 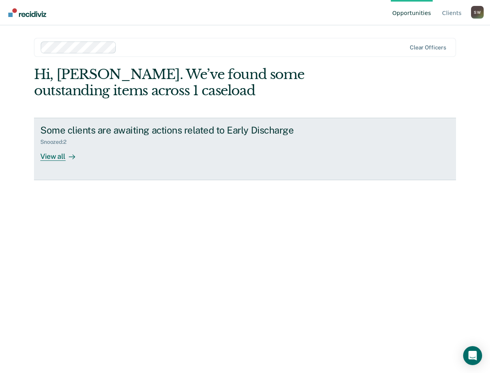 What do you see at coordinates (428, 47) in the screenshot?
I see `div: Clear officers` at bounding box center [428, 47].